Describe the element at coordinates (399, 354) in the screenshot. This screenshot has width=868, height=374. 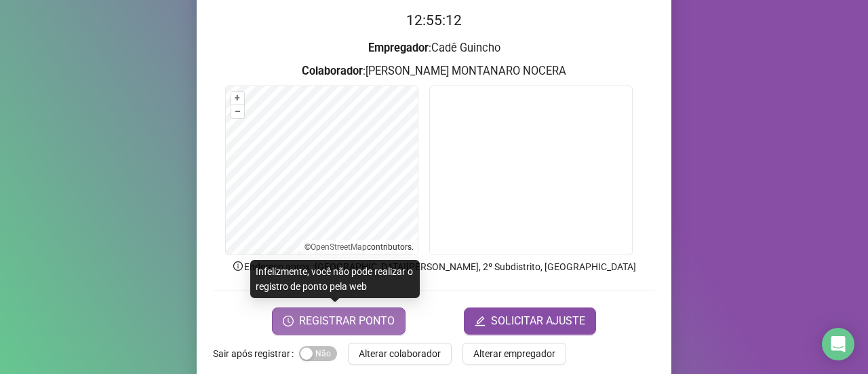
I see `button: Alterar colaborador` at that location.